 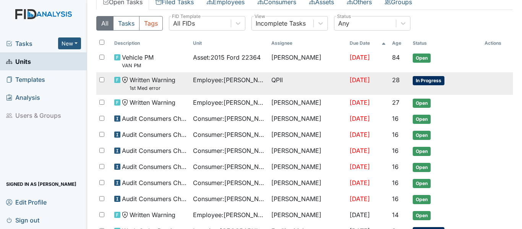 I want to click on span: Tasks, so click(x=32, y=44).